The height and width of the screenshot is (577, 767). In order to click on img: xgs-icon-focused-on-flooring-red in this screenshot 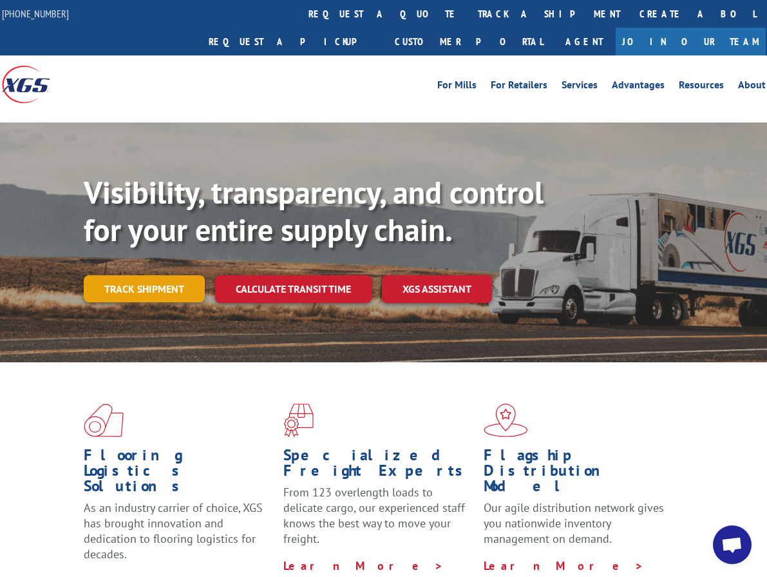, I will do `click(298, 420)`.